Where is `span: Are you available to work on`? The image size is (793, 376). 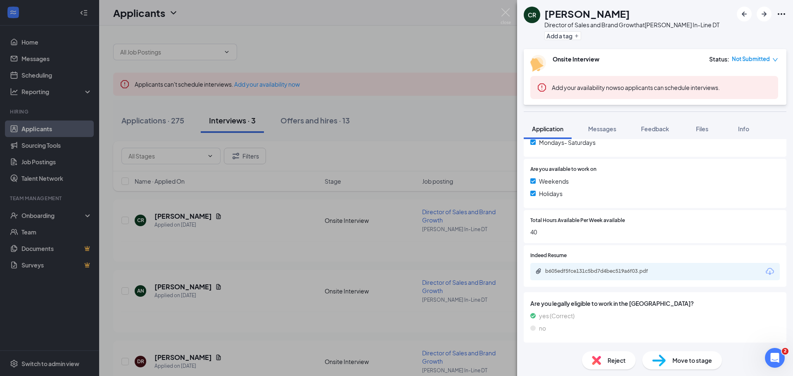
span: Are you available to work on is located at coordinates (563, 169).